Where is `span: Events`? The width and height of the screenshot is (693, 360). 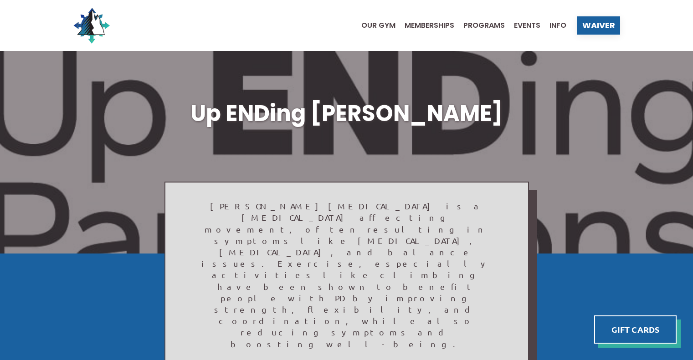 span: Events is located at coordinates (527, 26).